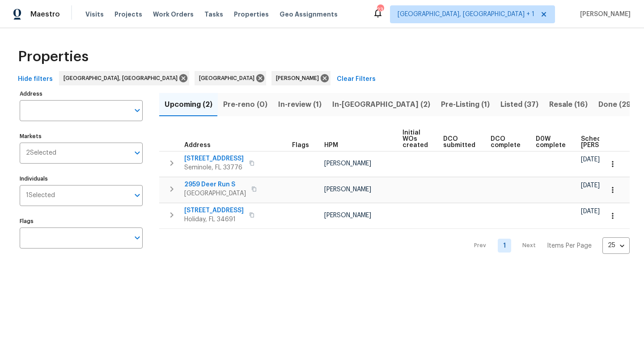 The width and height of the screenshot is (644, 337). I want to click on span: Projects, so click(128, 15).